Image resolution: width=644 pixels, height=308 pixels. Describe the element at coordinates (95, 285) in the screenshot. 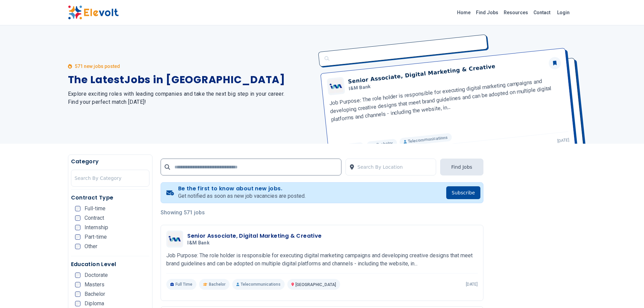

I see `span: Masters` at that location.